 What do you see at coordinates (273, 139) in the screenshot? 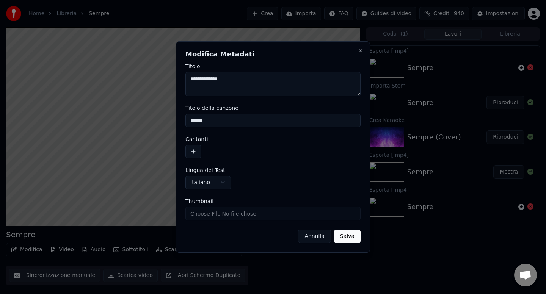
I see `label: Cantanti` at bounding box center [273, 139].